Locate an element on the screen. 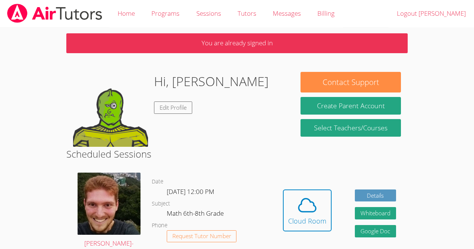 This screenshot has width=474, height=249. span: Request Tutor Number is located at coordinates (202, 236).